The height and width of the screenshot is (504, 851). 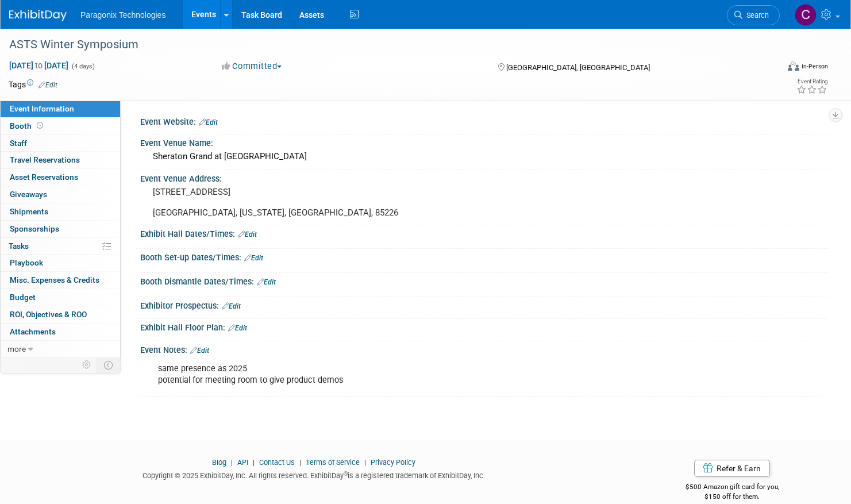 What do you see at coordinates (61, 143) in the screenshot?
I see `a: Staff` at bounding box center [61, 143].